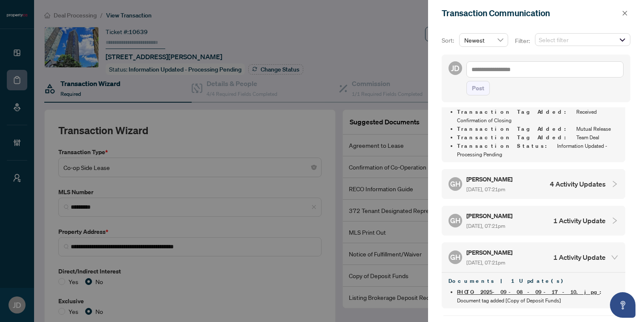 This screenshot has width=644, height=322. Describe the element at coordinates (449, 40) in the screenshot. I see `p: Sort:` at that location.